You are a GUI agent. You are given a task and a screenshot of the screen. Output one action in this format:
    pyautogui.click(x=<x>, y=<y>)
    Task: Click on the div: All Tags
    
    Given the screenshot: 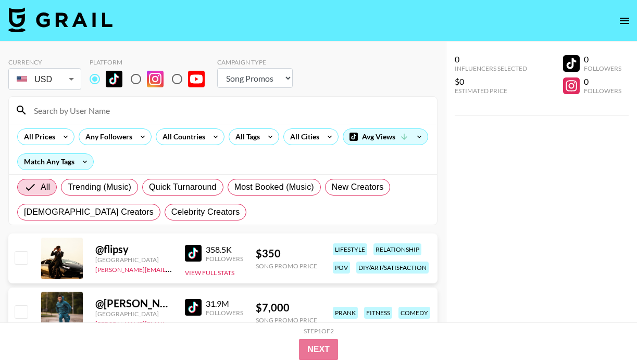 What is the action you would take?
    pyautogui.click(x=245, y=137)
    